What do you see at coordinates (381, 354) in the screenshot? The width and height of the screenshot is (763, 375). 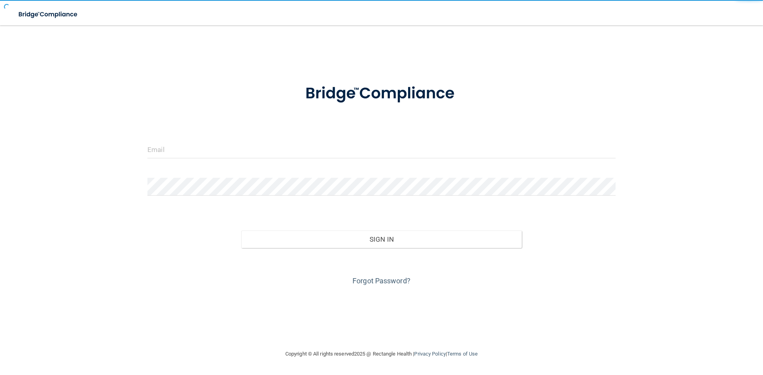 I see `div: Copyright © All rights reserved 2025 @ Rectangle Health | |` at bounding box center [381, 354].